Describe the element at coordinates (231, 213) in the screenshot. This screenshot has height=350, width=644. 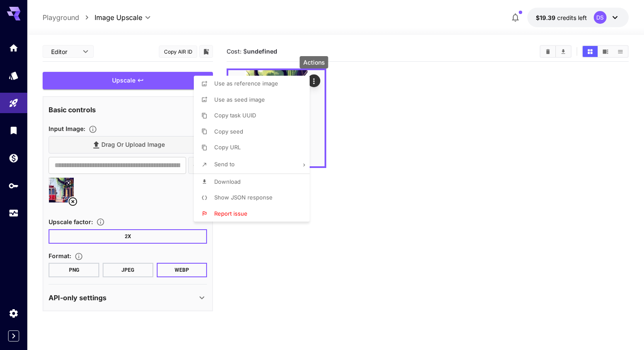
I see `span: Report issue` at that location.